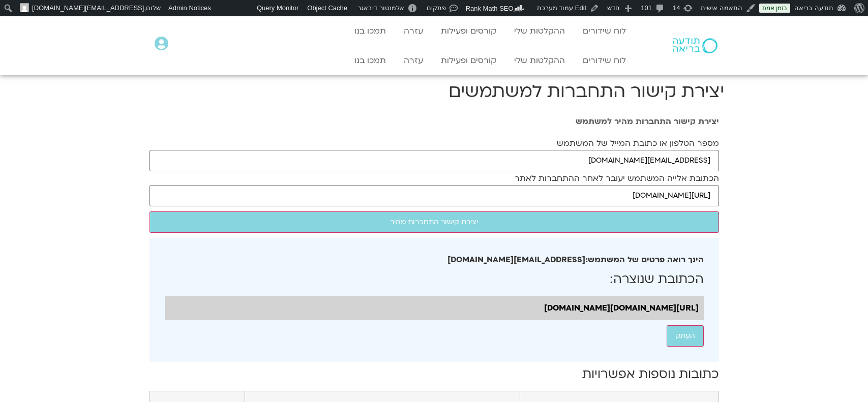 The height and width of the screenshot is (402, 868). What do you see at coordinates (638, 144) in the screenshot?
I see `label: מספר הטלפון או כתובת המייל של המשתמש` at bounding box center [638, 144].